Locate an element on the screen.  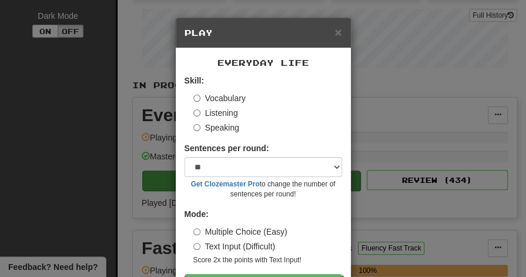
input: Text Input (Difficult) is located at coordinates (197, 246).